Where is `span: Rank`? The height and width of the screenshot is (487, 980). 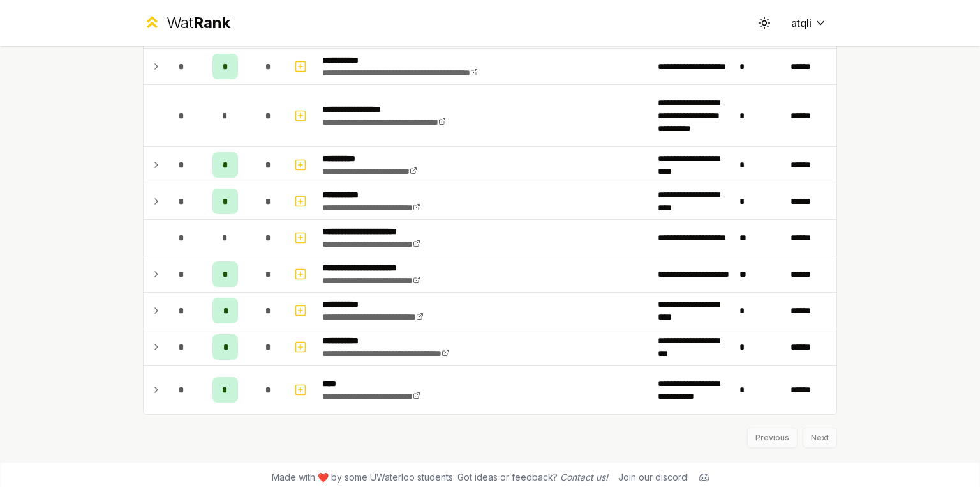 span: Rank is located at coordinates (212, 22).